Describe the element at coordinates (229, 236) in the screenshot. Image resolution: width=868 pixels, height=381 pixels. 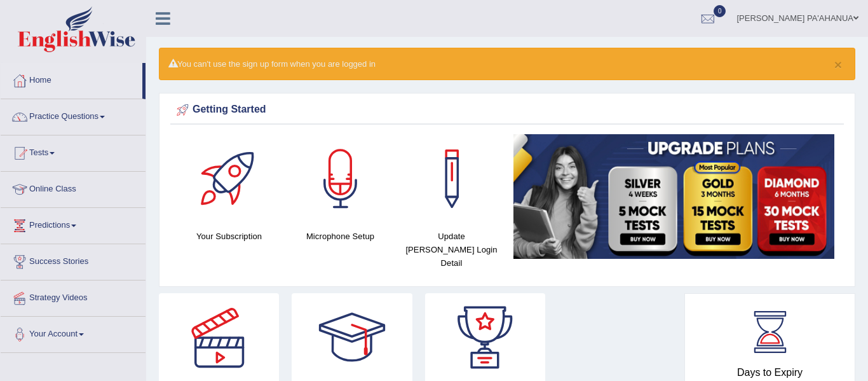
I see `h4: Your Subscription` at that location.